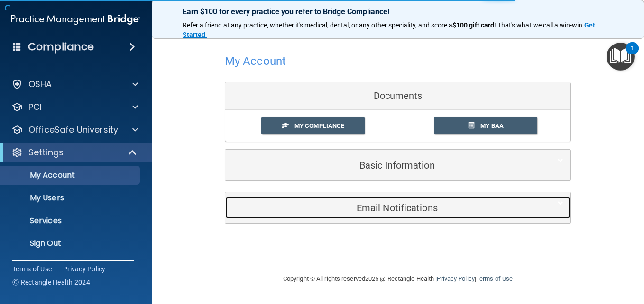 The height and width of the screenshot is (304, 644). What do you see at coordinates (383, 165) in the screenshot?
I see `h5: Basic Information` at bounding box center [383, 165].